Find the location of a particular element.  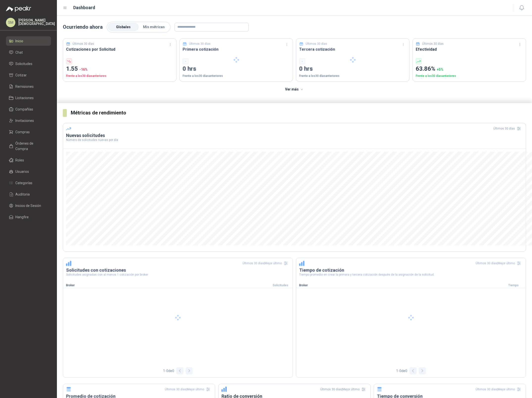

div: Últimos 30 días is located at coordinates (508, 128).